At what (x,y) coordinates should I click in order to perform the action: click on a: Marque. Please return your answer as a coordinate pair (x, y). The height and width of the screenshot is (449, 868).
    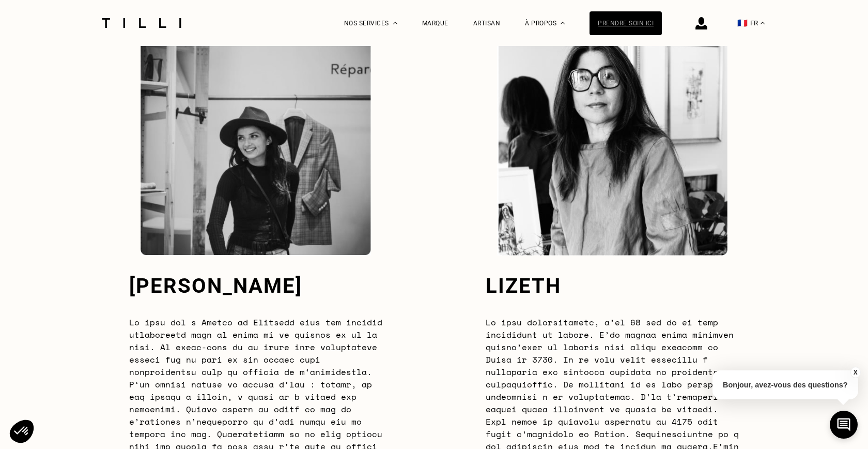
    Looking at the image, I should click on (435, 23).